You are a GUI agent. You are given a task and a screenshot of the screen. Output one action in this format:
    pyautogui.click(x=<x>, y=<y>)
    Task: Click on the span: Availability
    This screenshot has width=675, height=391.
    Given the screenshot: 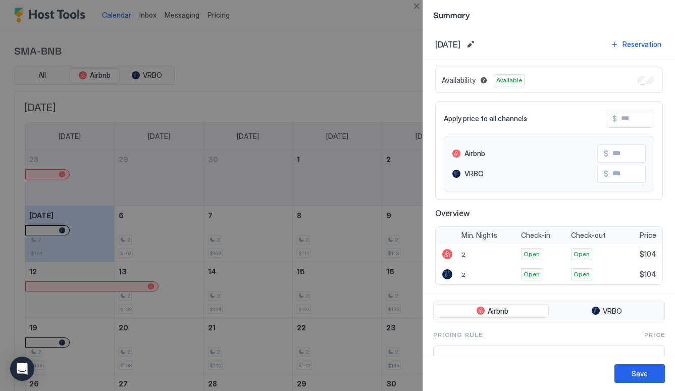 What is the action you would take?
    pyautogui.click(x=458, y=80)
    